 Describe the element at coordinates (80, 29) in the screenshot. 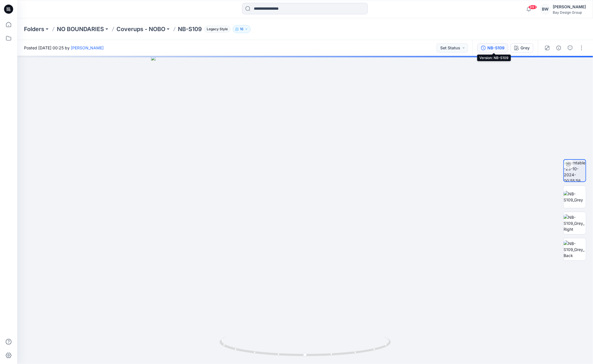

I see `a: NO BOUNDARIES` at that location.